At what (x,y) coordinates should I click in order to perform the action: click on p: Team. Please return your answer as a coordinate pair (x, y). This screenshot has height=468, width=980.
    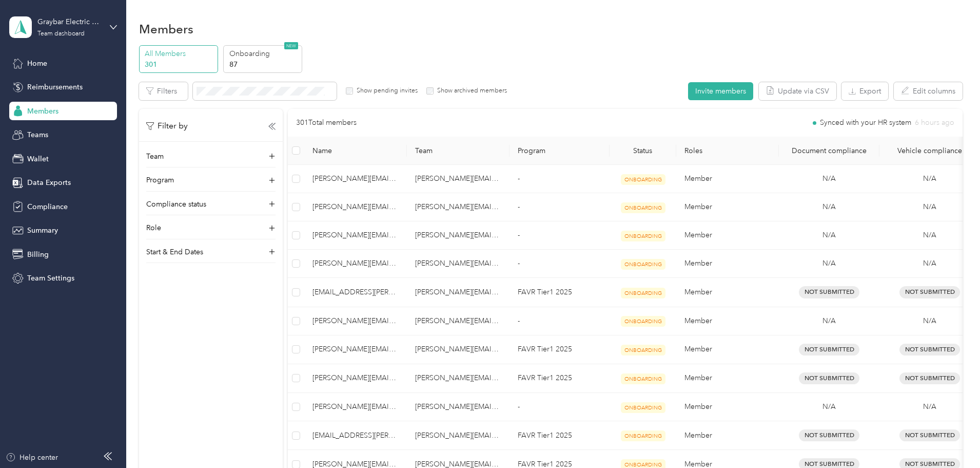
    Looking at the image, I should click on (155, 156).